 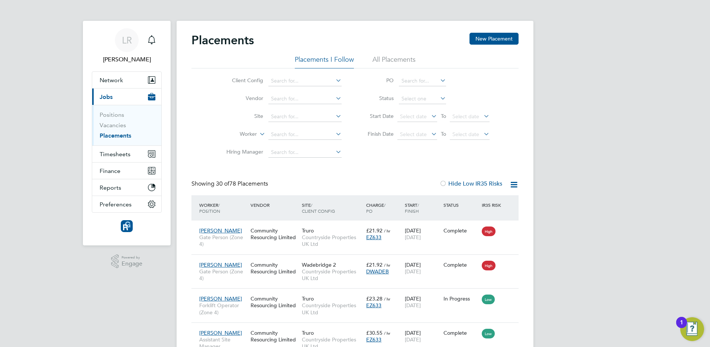 I want to click on span: Engage, so click(x=132, y=264).